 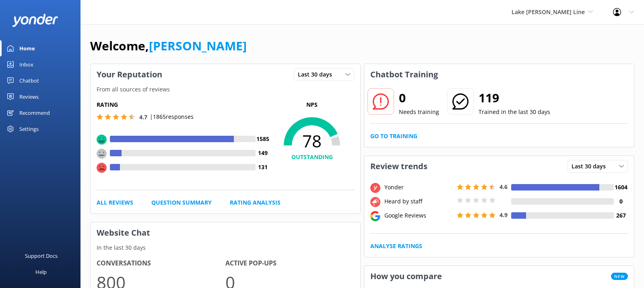 I want to click on h4: 1604, so click(x=621, y=188).